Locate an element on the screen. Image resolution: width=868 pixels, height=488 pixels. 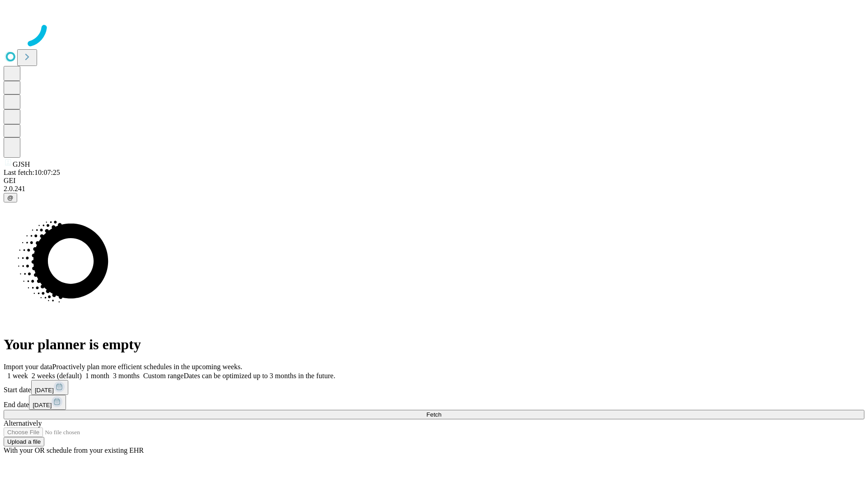
span: With your OR schedule from your existing EHR is located at coordinates (74, 451).